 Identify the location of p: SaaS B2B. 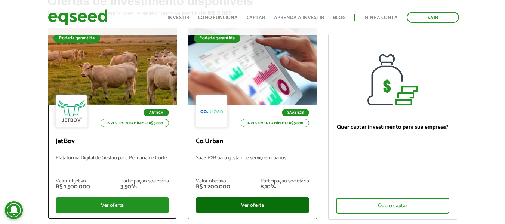
(295, 113).